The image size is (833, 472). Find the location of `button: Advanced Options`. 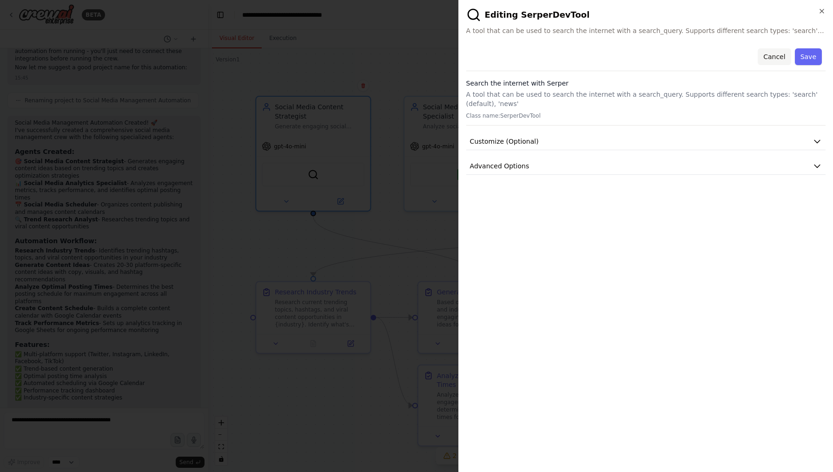

button: Advanced Options is located at coordinates (645, 166).